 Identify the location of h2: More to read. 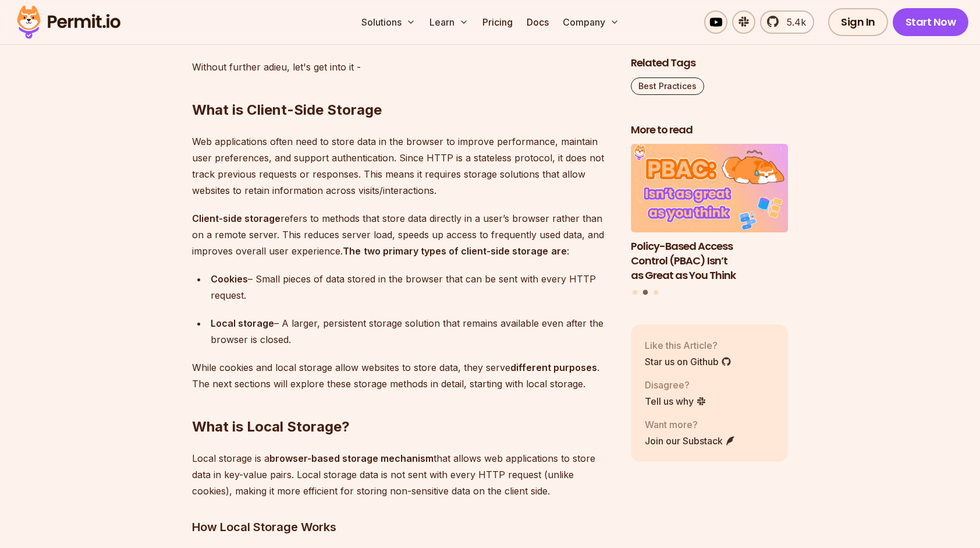
(709, 130).